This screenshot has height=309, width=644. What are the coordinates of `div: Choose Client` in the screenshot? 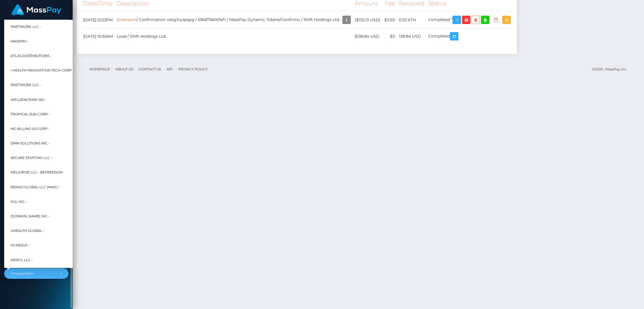 It's located at (33, 273).